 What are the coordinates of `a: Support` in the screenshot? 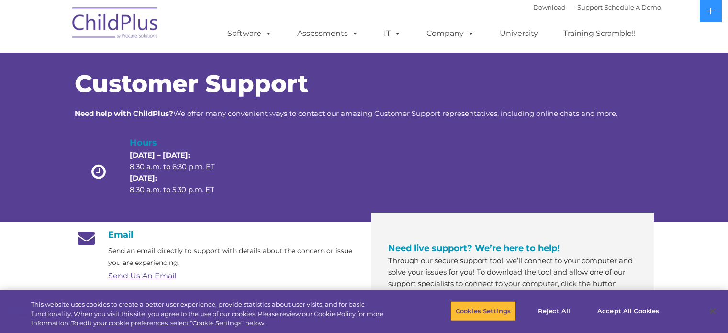 It's located at (590, 7).